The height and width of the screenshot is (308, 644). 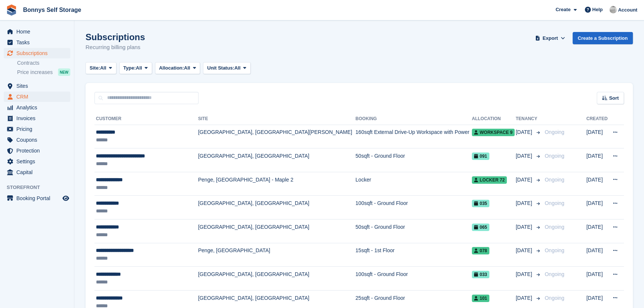 What do you see at coordinates (277, 119) in the screenshot?
I see `th: Site` at bounding box center [277, 119].